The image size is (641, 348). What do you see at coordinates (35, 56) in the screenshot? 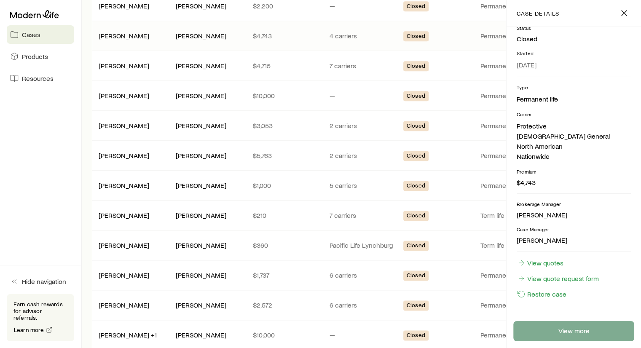
I see `span: Products` at bounding box center [35, 56].